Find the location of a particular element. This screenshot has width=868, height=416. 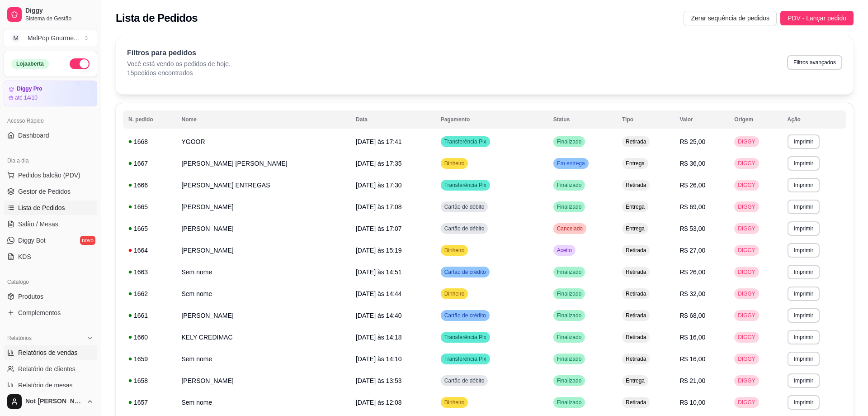

th: Ação is located at coordinates (814, 120).